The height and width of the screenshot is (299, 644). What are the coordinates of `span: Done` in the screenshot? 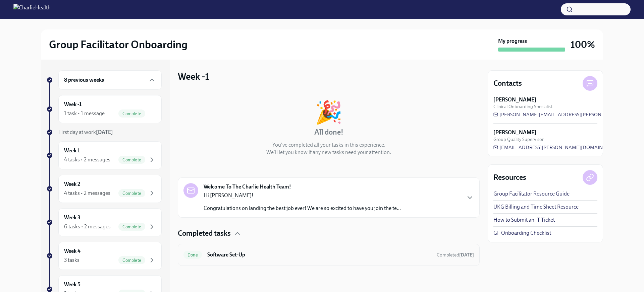 It's located at (193, 255).